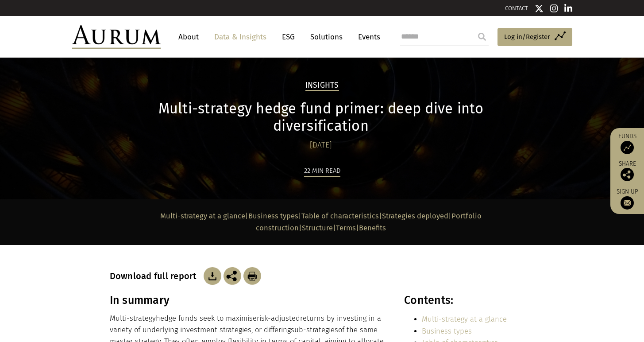 This screenshot has width=644, height=342. What do you see at coordinates (416, 215) in the screenshot?
I see `a: Strategies deployed` at bounding box center [416, 215].